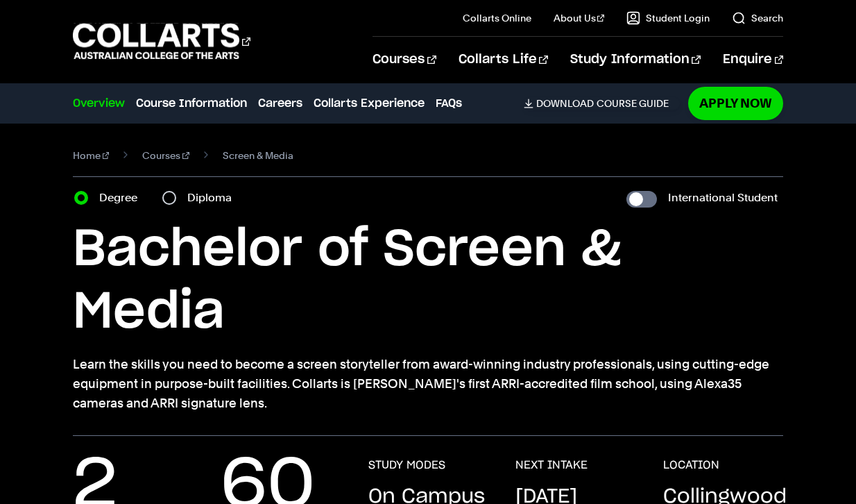  I want to click on a: Home, so click(91, 155).